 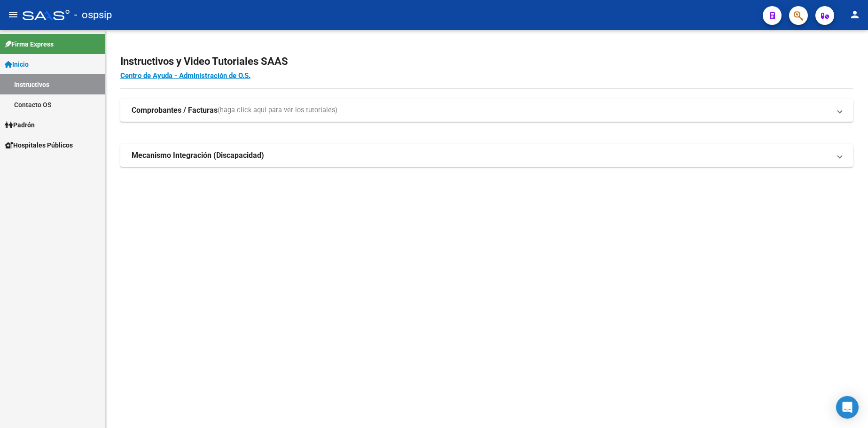 What do you see at coordinates (13, 14) in the screenshot?
I see `mat-icon: menu` at bounding box center [13, 14].